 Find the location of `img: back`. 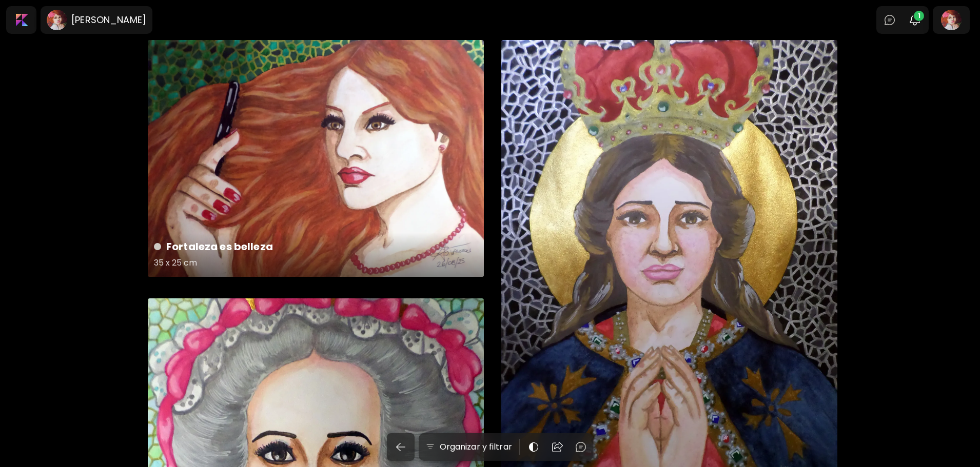

img: back is located at coordinates (401, 447).